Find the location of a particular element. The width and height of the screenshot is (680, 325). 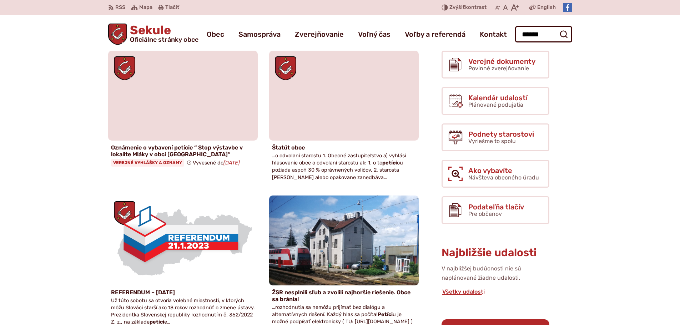

span: …o odvolaní starostu 1. Obecné zastupiteľstvo a) vyhlási hlasovanie obce o odvolaní starostu ak: ... is located at coordinates (339, 166).